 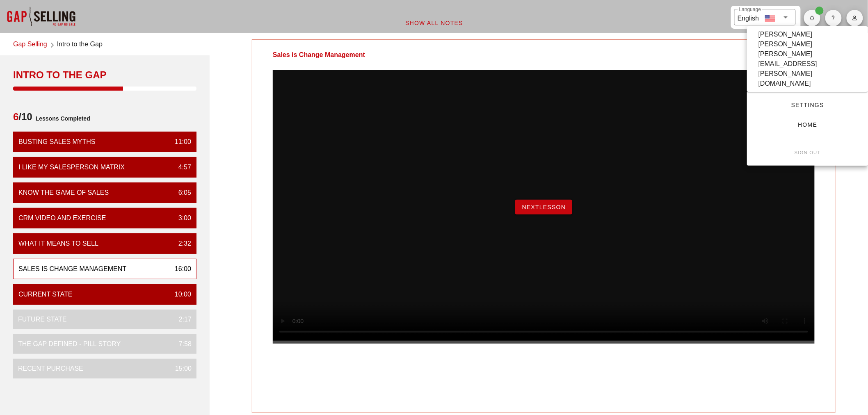 What do you see at coordinates (807, 124) in the screenshot?
I see `span: Home` at bounding box center [807, 124].